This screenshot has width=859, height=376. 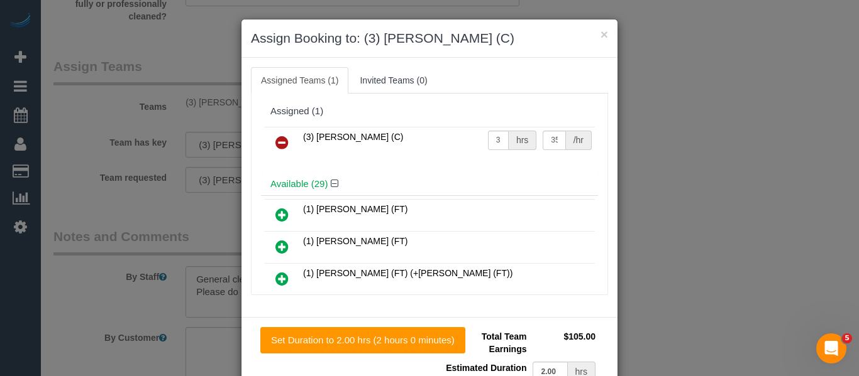 What do you see at coordinates (564, 343) in the screenshot?
I see `td: $105.00` at bounding box center [564, 343].